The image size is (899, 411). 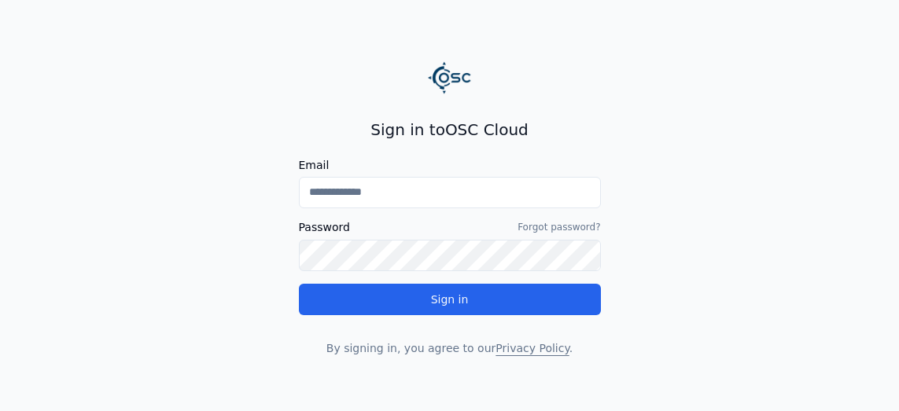 I want to click on a: Privacy Policy, so click(x=532, y=348).